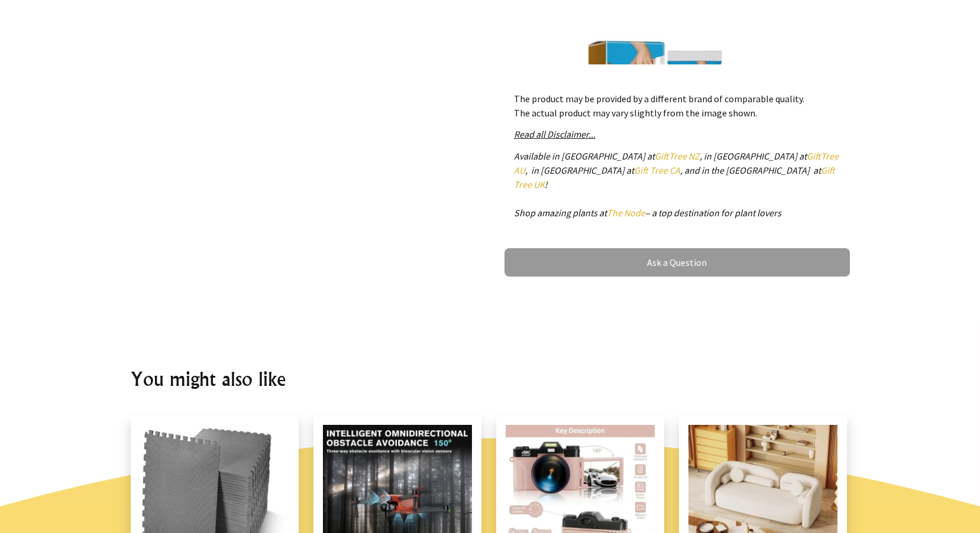 This screenshot has height=533, width=980. I want to click on p: The product may be provided by a different brand of comparable quality. The actual product may va..., so click(677, 106).